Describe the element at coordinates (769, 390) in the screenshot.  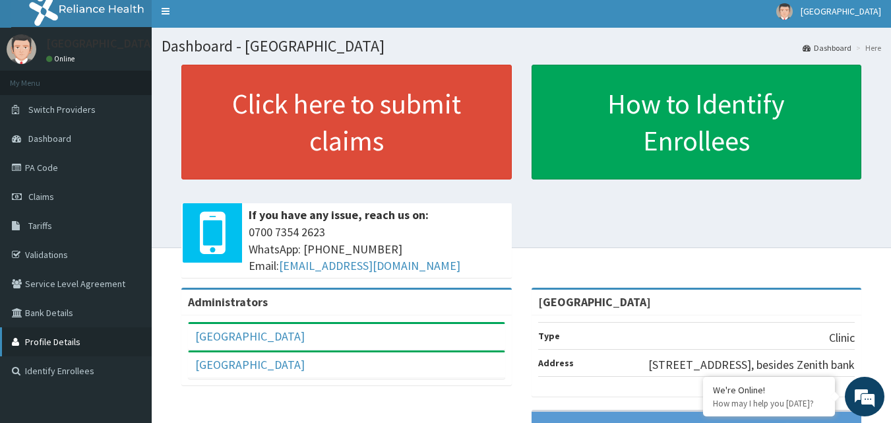
I see `div: We're Online!` at that location.